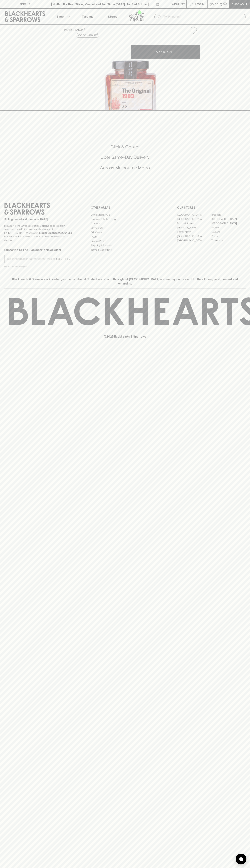 Image resolution: width=250 pixels, height=868 pixels. I want to click on p: Subscribe to The Blackhearts Newsletter, so click(39, 250).